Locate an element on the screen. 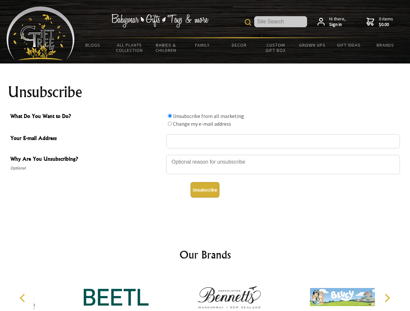  span: Your E-mail Address is located at coordinates (87, 139).